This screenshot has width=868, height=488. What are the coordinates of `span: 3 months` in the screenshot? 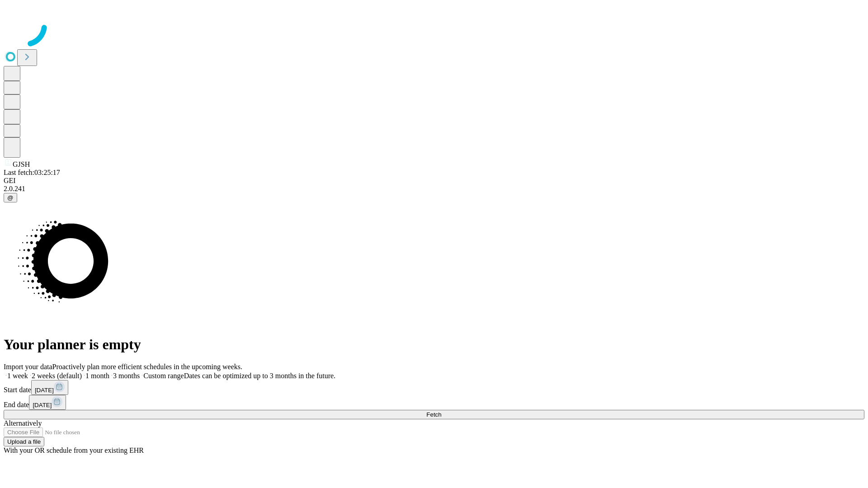 It's located at (127, 375).